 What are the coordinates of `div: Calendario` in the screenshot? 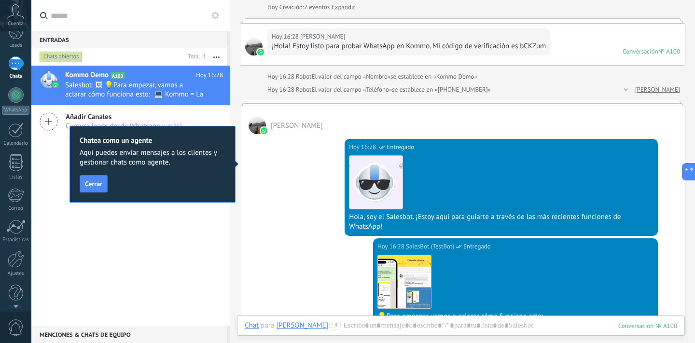 It's located at (16, 143).